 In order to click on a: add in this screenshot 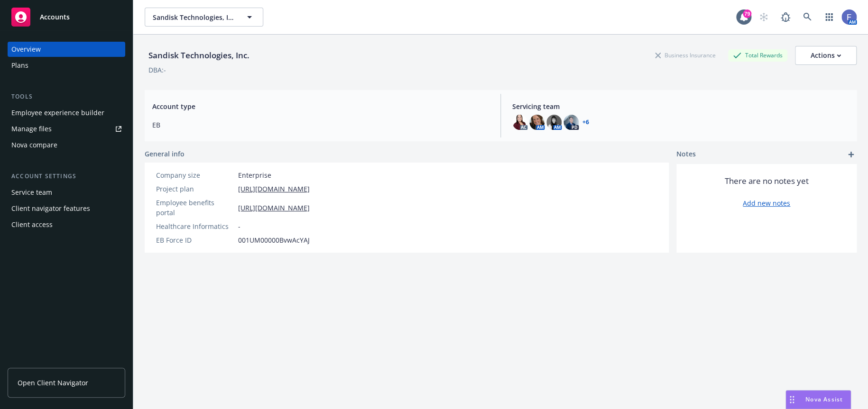, I will do `click(851, 155)`.